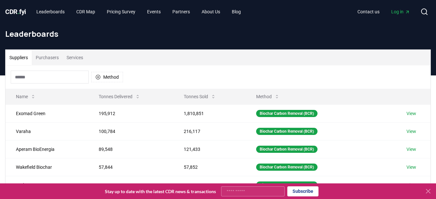  What do you see at coordinates (218, 34) in the screenshot?
I see `h1: Leaderboards` at bounding box center [218, 34].